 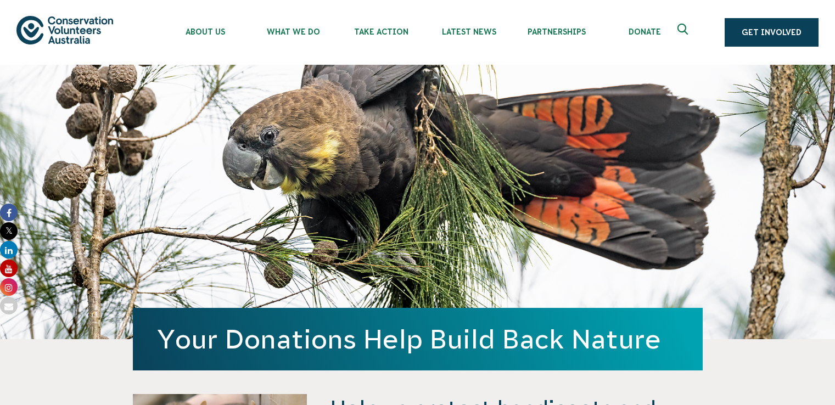 What do you see at coordinates (684, 32) in the screenshot?
I see `button: Expand search box Close search box` at bounding box center [684, 32].